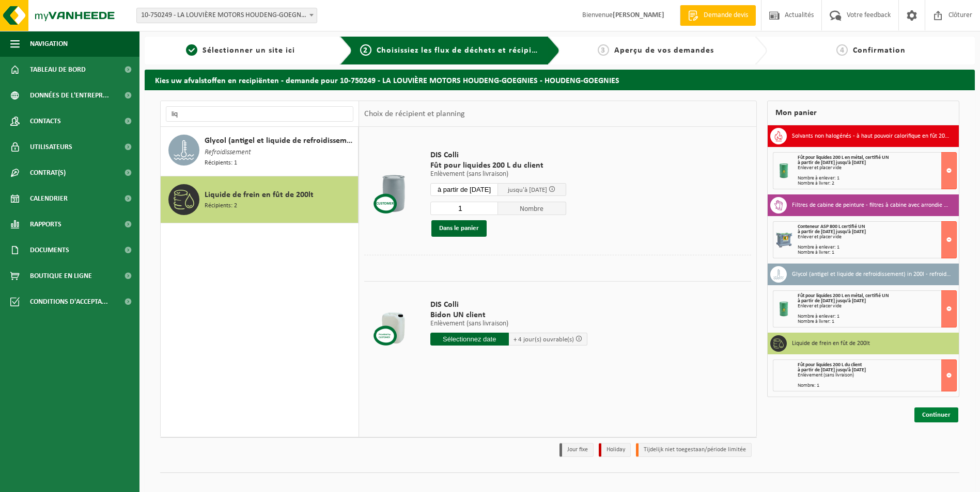  Describe the element at coordinates (259, 195) in the screenshot. I see `span: Liquide de frein en fût de 200lt` at that location.